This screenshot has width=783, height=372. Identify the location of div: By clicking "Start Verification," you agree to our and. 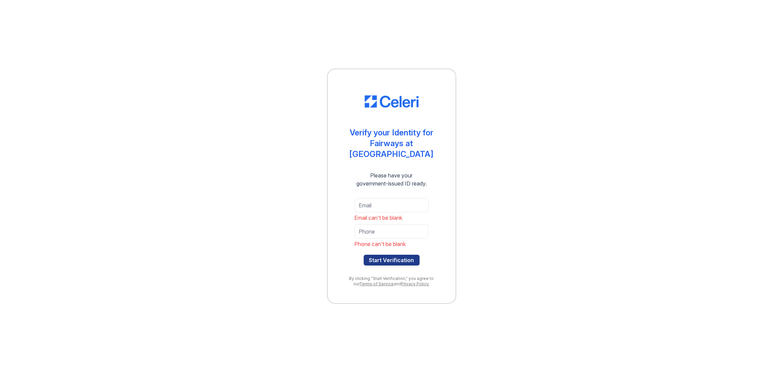
(392, 282).